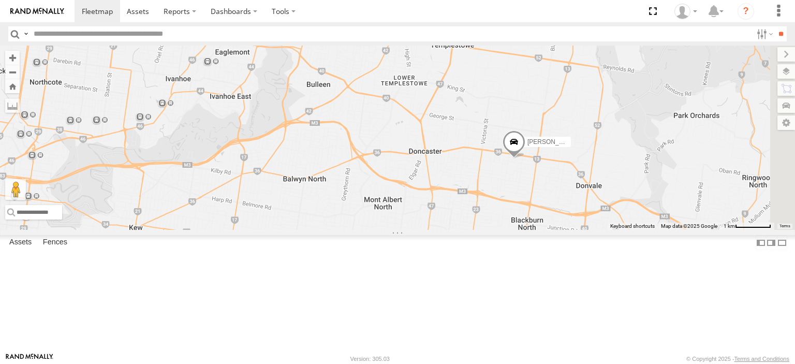 This screenshot has width=795, height=364. What do you see at coordinates (738, 359) in the screenshot?
I see `div: © Copyright 2025 -` at bounding box center [738, 359].